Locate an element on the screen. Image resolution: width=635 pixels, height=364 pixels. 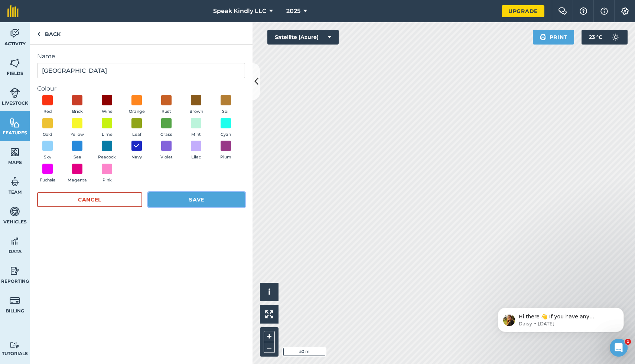
span: Lilac is located at coordinates (196, 157).